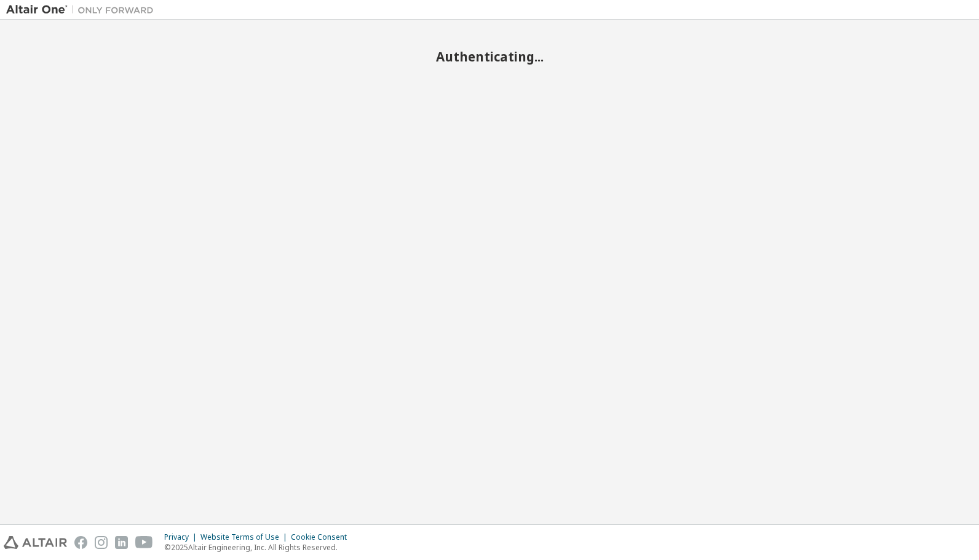 Image resolution: width=979 pixels, height=560 pixels. What do you see at coordinates (489, 56) in the screenshot?
I see `h2: Authenticating...` at bounding box center [489, 56].